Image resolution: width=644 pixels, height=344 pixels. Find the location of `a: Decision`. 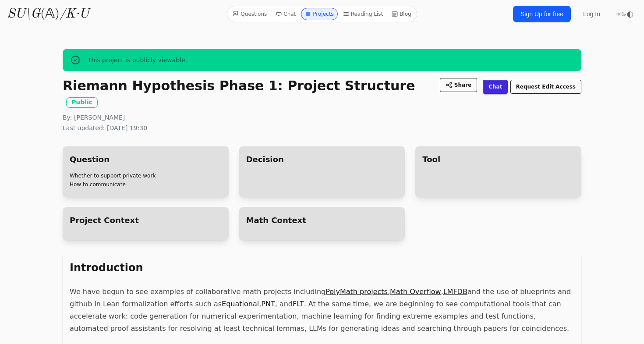

a: Decision is located at coordinates (265, 159).